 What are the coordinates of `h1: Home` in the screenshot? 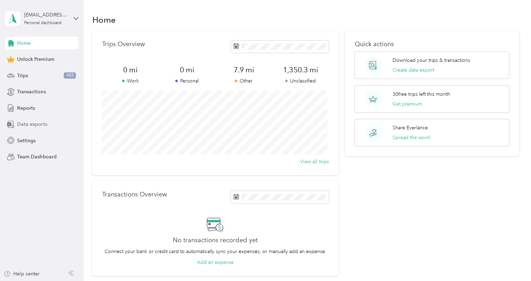 It's located at (104, 20).